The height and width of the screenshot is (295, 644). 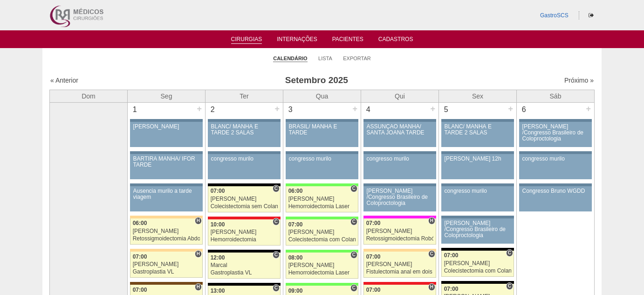 I want to click on h3: Setembro 2025, so click(x=317, y=80).